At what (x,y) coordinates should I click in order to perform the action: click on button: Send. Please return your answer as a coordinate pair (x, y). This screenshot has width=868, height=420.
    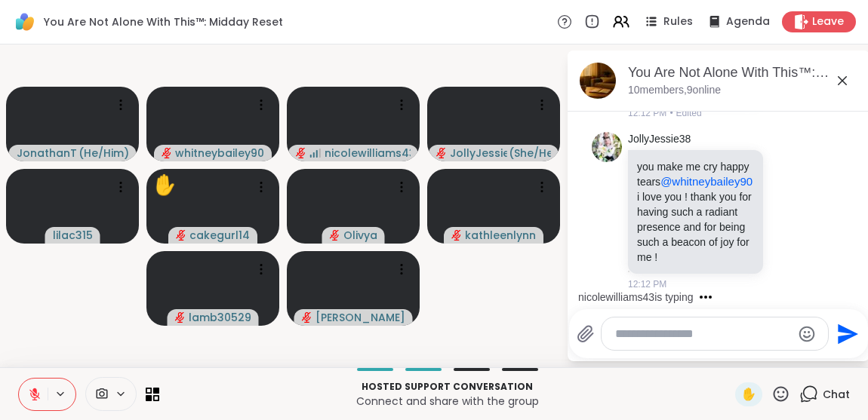
    Looking at the image, I should click on (846, 334).